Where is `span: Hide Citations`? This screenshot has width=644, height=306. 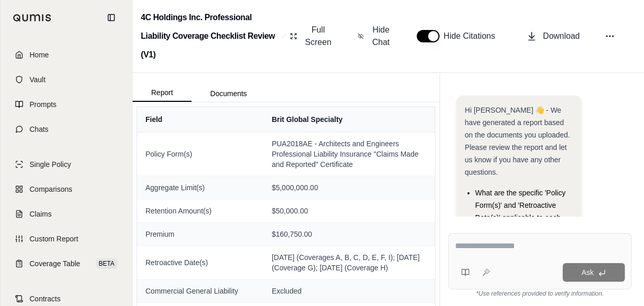
span: Hide Citations is located at coordinates (473, 36).